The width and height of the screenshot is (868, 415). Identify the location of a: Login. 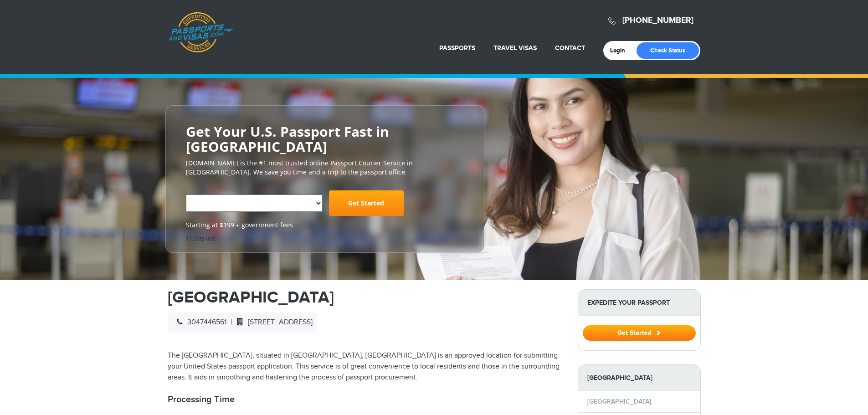
(620, 50).